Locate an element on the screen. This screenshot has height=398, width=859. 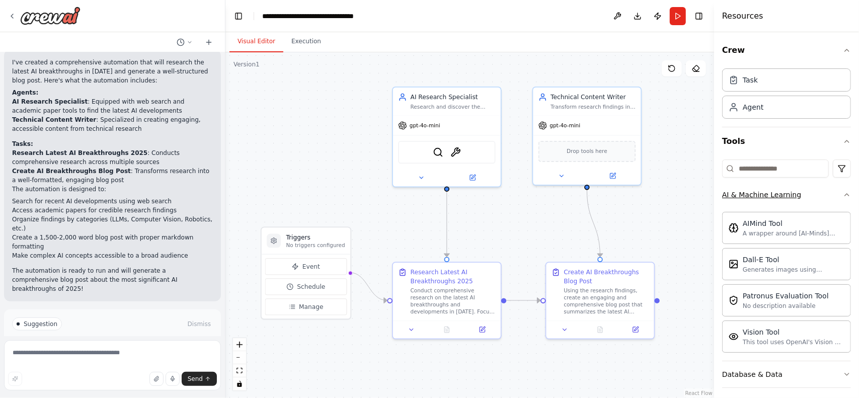
button: Dismiss is located at coordinates (199, 324).